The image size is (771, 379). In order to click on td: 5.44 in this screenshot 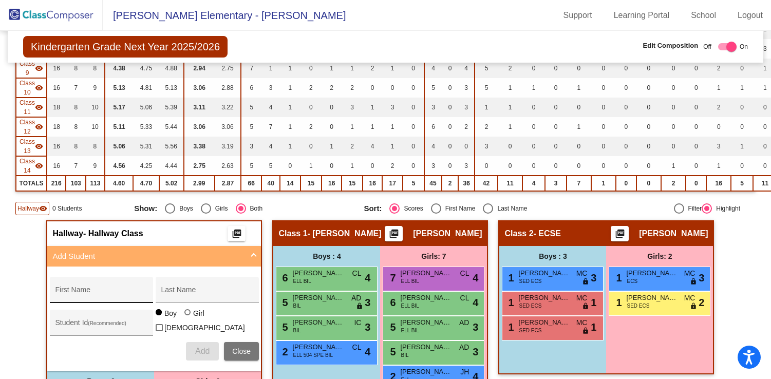, I will do `click(171, 127)`.